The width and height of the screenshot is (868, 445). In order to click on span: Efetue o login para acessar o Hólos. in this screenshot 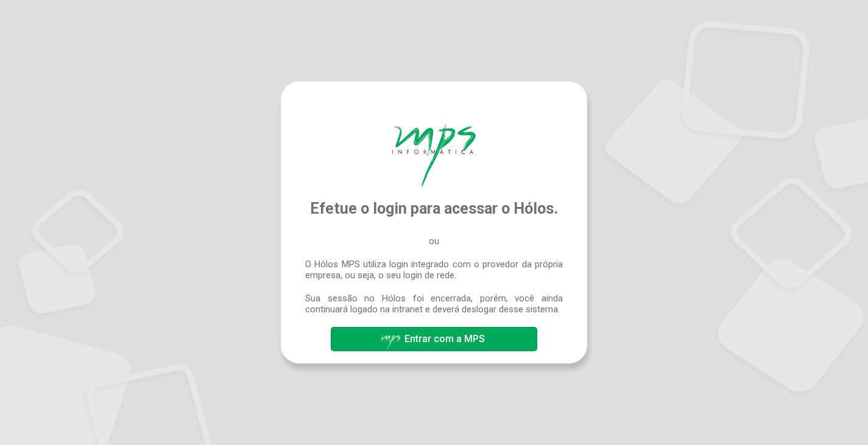, I will do `click(434, 208)`.